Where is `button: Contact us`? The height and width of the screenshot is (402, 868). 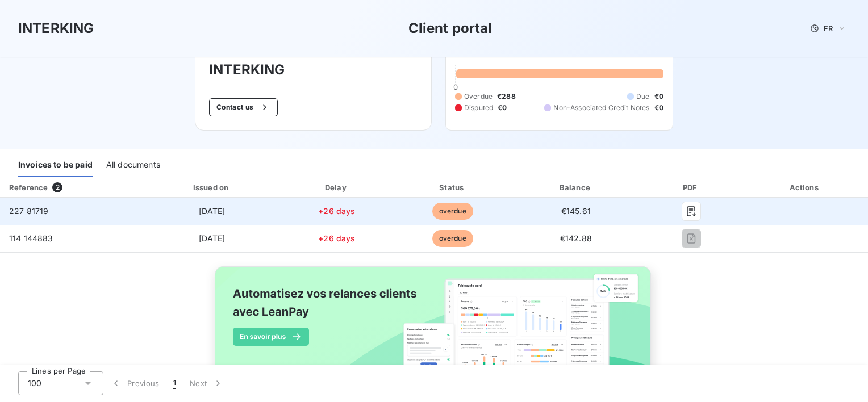
button: Contact us is located at coordinates (243, 107).